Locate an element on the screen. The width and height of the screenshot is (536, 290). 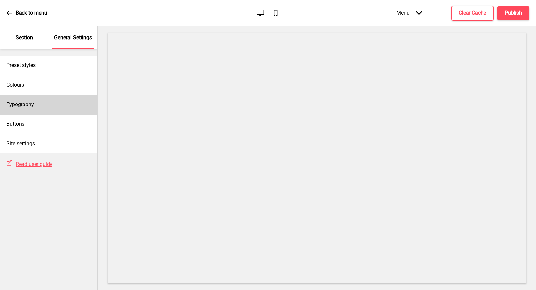
h4: Typography is located at coordinates (20, 104).